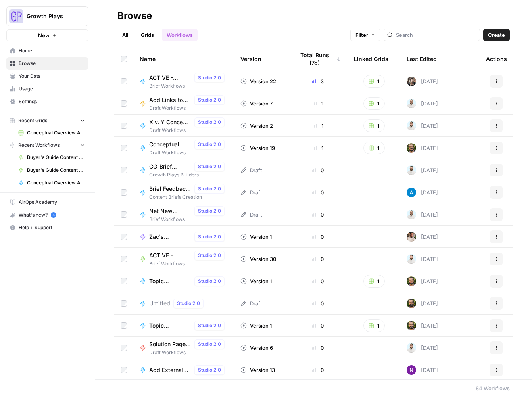 The height and width of the screenshot is (397, 532). Describe the element at coordinates (411, 370) in the screenshot. I see `img: kedmmdess6i2jj5txyq6cw0yj4oc` at that location.